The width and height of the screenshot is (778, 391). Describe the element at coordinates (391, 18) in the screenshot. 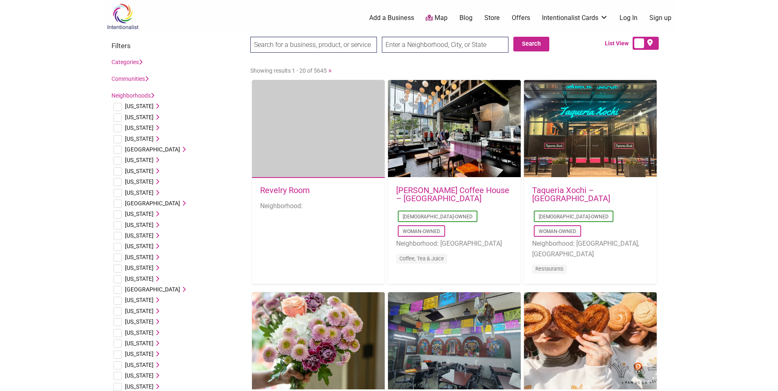

I see `a: Add a Business` at that location.